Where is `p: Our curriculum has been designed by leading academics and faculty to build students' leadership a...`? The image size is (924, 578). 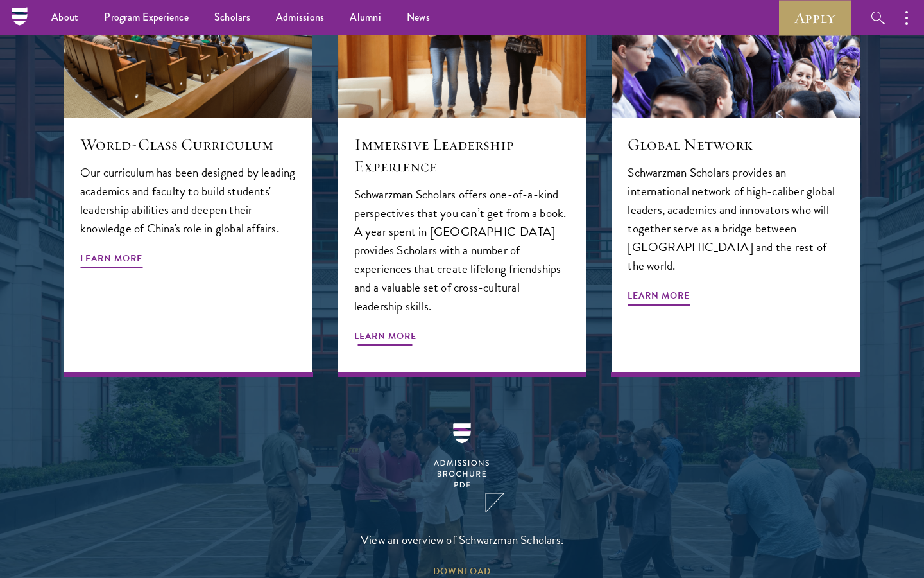
p: Our curriculum has been designed by leading academics and faculty to build students' leadership a... is located at coordinates (188, 200).